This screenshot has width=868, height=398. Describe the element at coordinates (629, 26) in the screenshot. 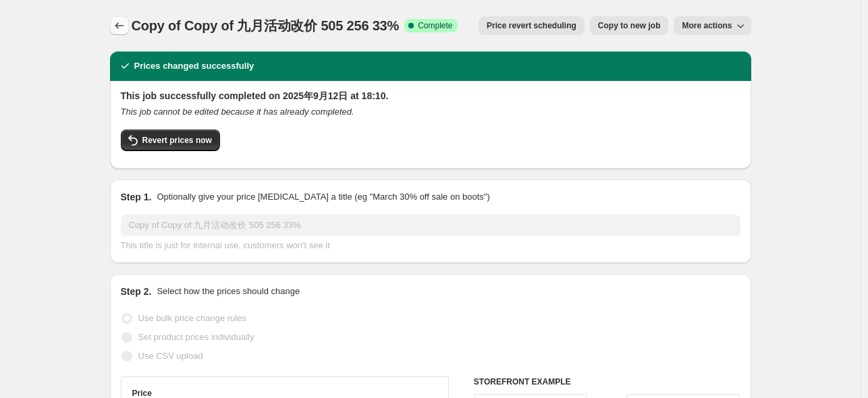

I see `button: Copy to new job` at that location.